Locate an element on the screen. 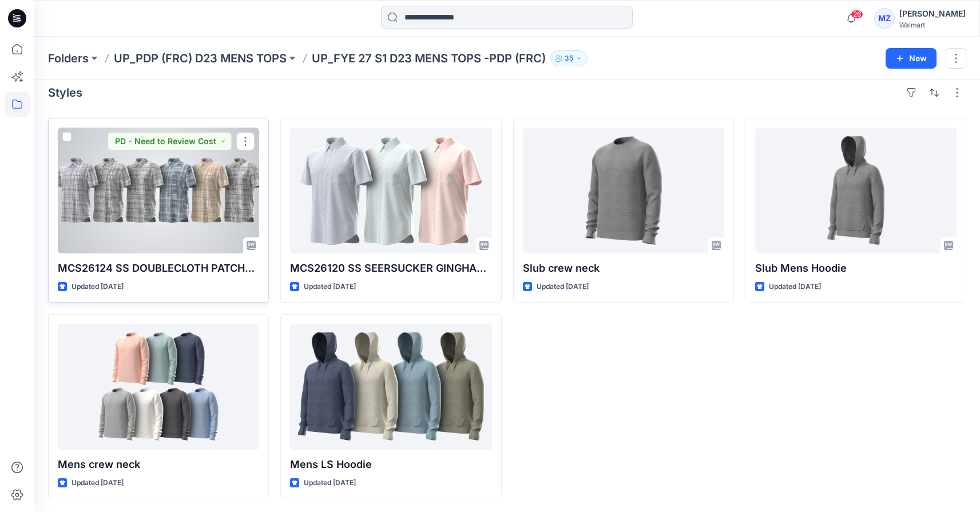  p: MCS26124 SS DOUBLECLOTH PATCHWORK SHIRT 20250530 (1) is located at coordinates (158, 269).